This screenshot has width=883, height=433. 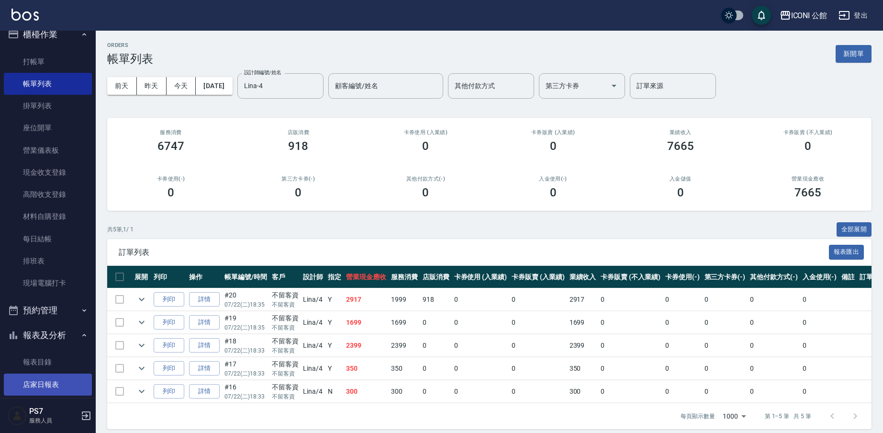 What do you see at coordinates (366, 299) in the screenshot?
I see `td: 2917` at bounding box center [366, 299].